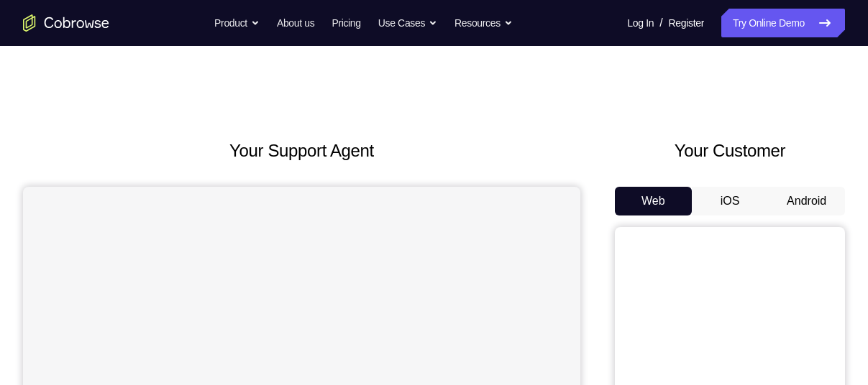 This screenshot has width=868, height=385. What do you see at coordinates (730, 151) in the screenshot?
I see `h2: Your Customer` at bounding box center [730, 151].